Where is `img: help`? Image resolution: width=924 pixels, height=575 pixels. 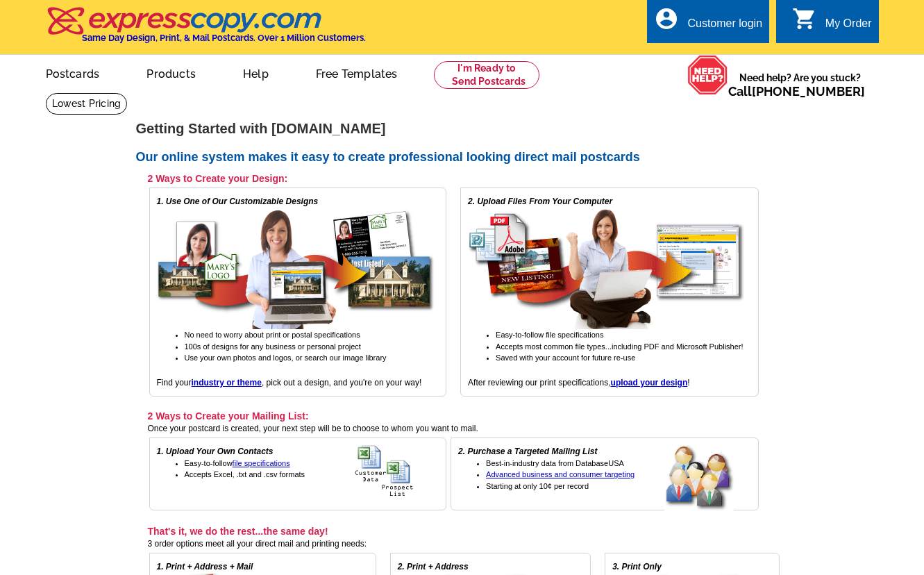
img: help is located at coordinates (707, 75).